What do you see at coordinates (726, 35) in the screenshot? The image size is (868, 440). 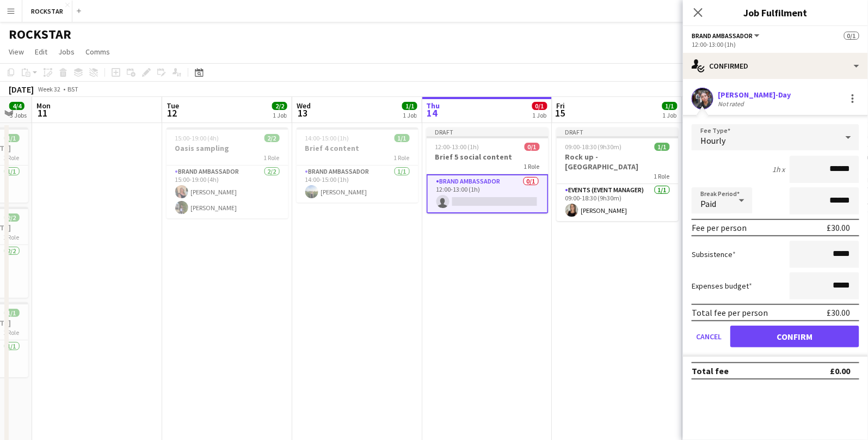 I see `button: Brand Ambassador` at bounding box center [726, 35].